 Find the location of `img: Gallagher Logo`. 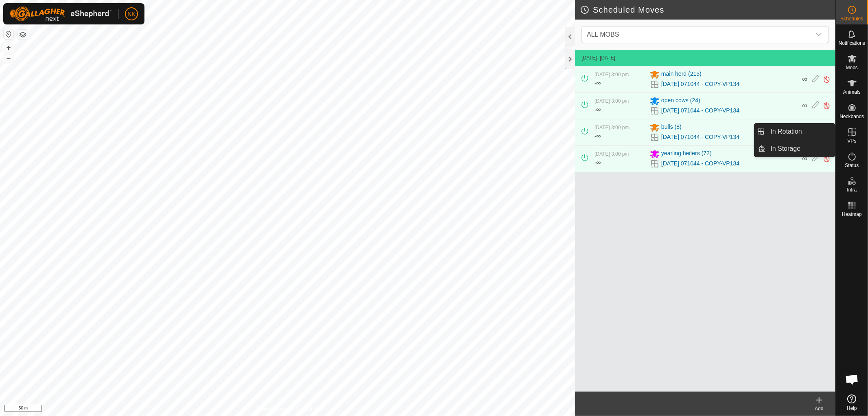

img: Gallagher Logo is located at coordinates (60, 14).